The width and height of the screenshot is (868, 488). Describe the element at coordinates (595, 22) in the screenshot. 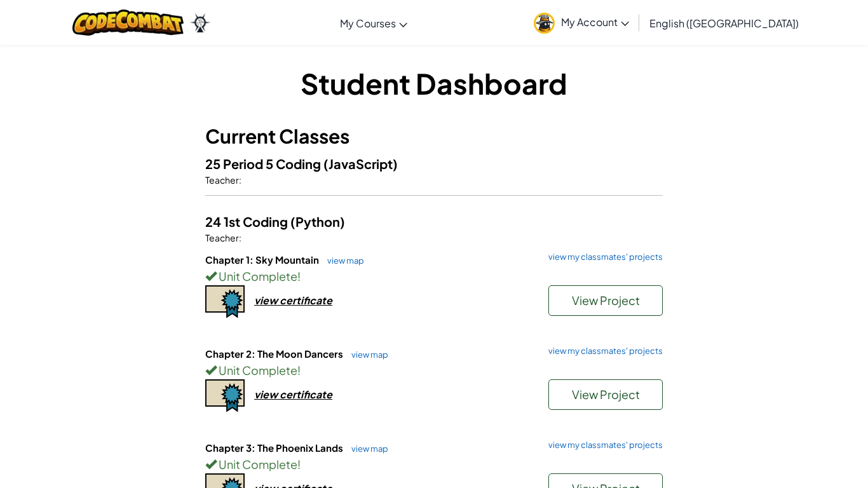

I see `span: My Account` at that location.